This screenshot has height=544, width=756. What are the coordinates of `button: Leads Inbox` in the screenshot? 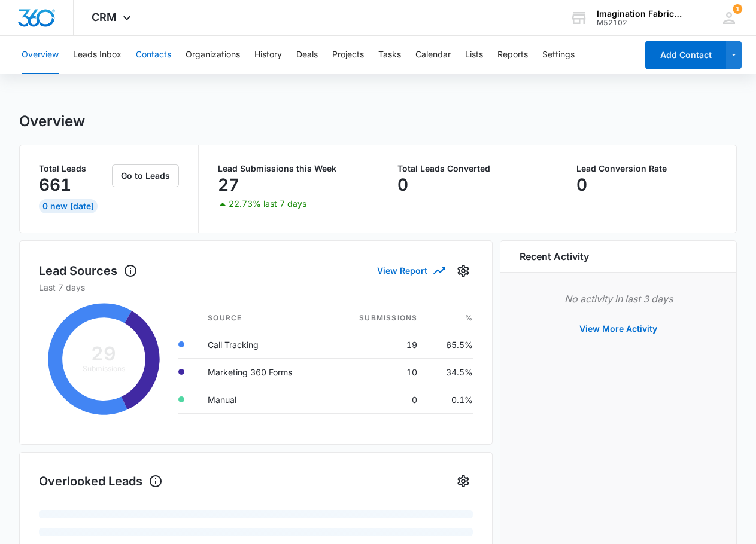 It's located at (97, 55).